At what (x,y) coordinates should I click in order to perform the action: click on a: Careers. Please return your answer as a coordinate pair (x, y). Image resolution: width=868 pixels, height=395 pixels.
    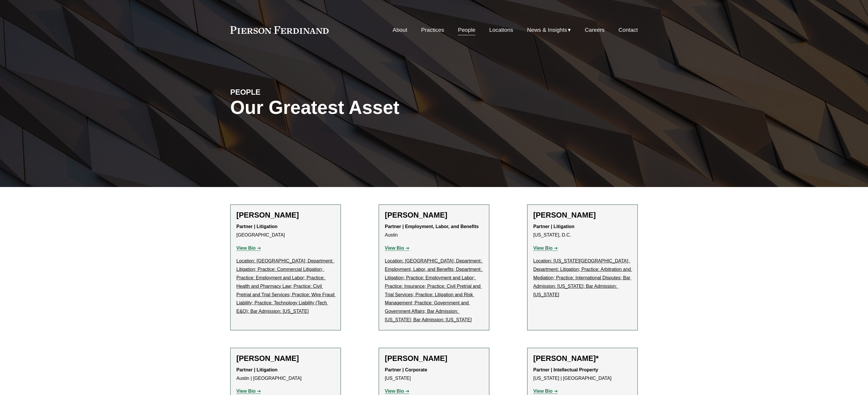
    Looking at the image, I should click on (595, 30).